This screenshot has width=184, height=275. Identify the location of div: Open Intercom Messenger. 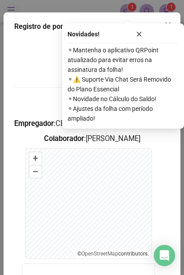
(164, 256).